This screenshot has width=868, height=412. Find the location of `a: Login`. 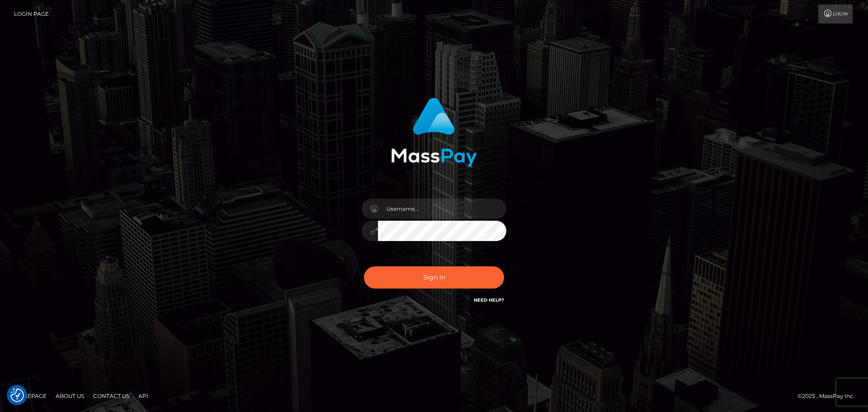

a: Login is located at coordinates (835, 14).